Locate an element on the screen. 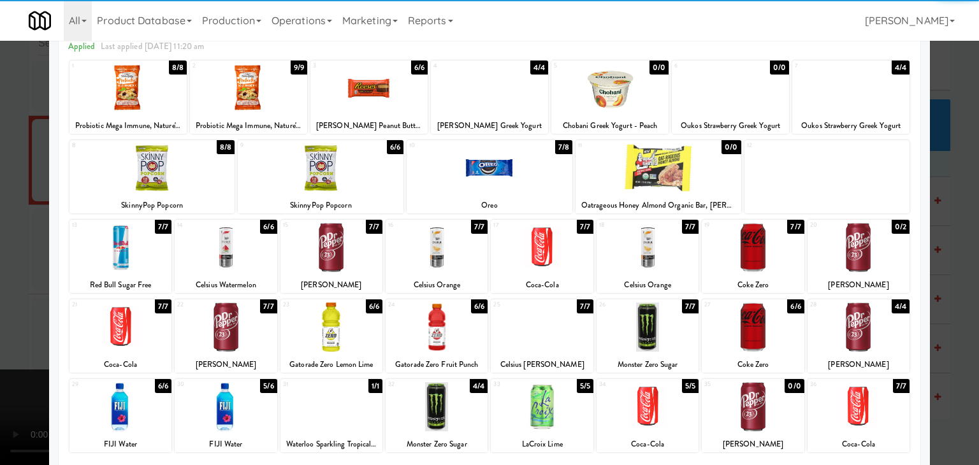 The image size is (979, 465). div: 8 is located at coordinates (112, 145).